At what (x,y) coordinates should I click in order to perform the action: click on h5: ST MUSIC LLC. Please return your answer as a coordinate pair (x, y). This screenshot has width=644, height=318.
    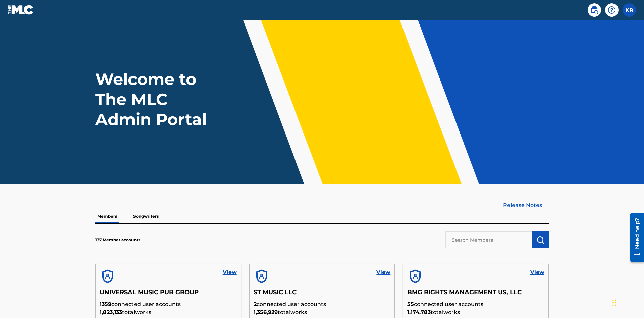
    Looking at the image, I should click on (322, 294).